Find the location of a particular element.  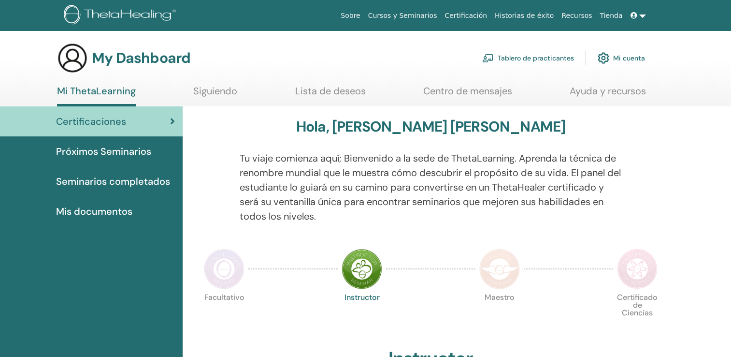

span: Seminarios completados is located at coordinates (113, 181).